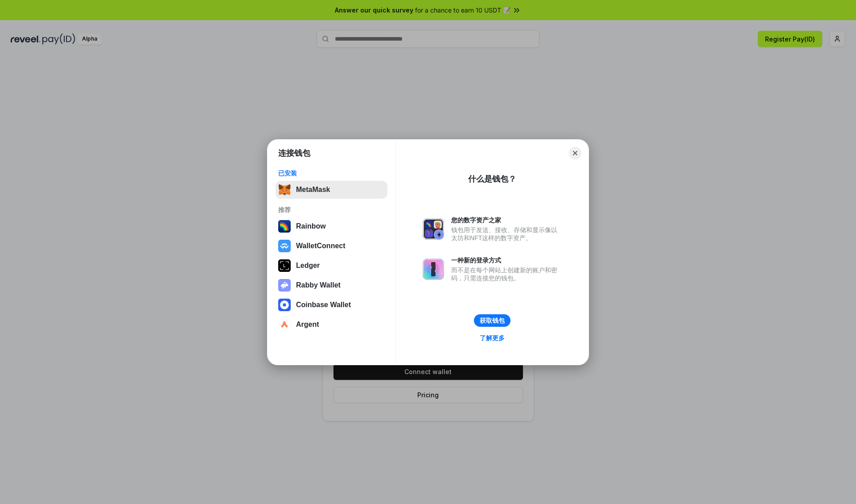  I want to click on div: 推荐, so click(331, 210).